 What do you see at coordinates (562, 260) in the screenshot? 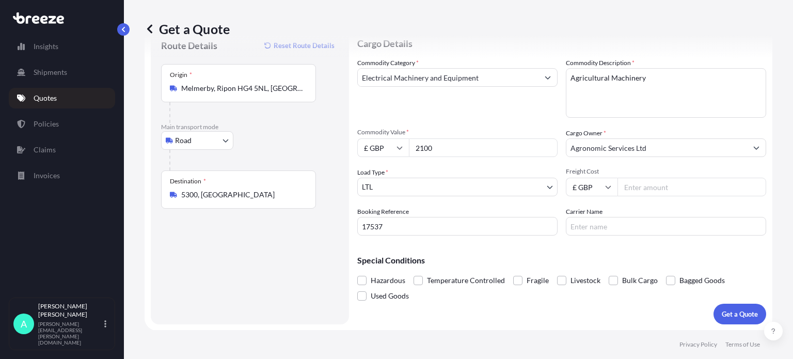
I see `p: Special Conditions` at bounding box center [562, 260].